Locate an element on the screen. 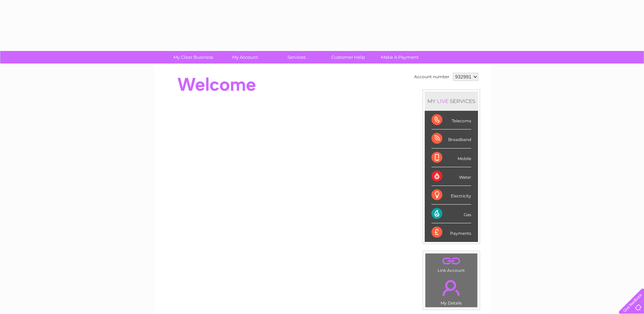  td: Account number is located at coordinates (432, 77).